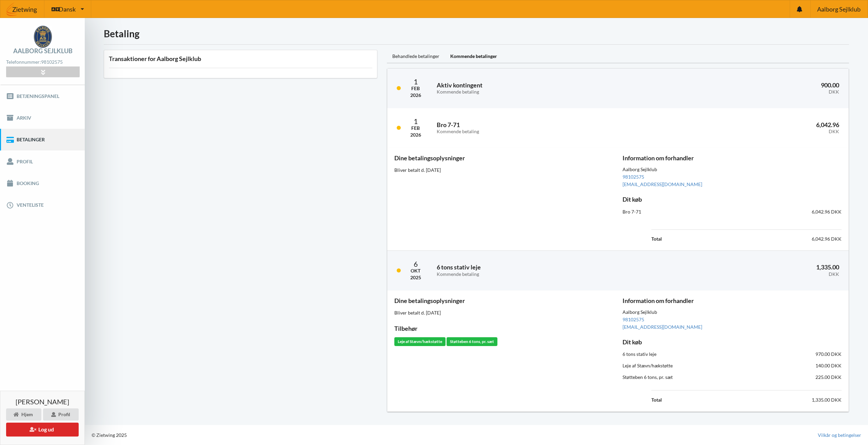 This screenshot has width=868, height=445. I want to click on td: 6,042.96 DKK, so click(774, 239).